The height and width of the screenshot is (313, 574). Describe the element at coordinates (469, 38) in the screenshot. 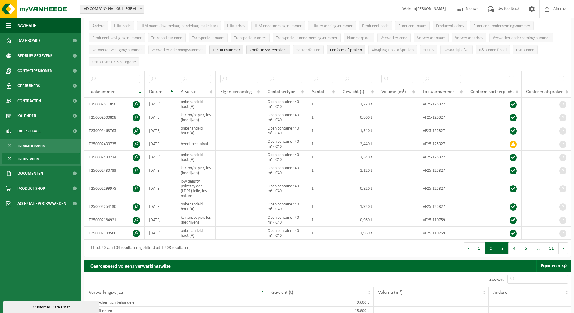

I see `button: Verwerker adresVerwerker adres: Activate to sort` at that location.